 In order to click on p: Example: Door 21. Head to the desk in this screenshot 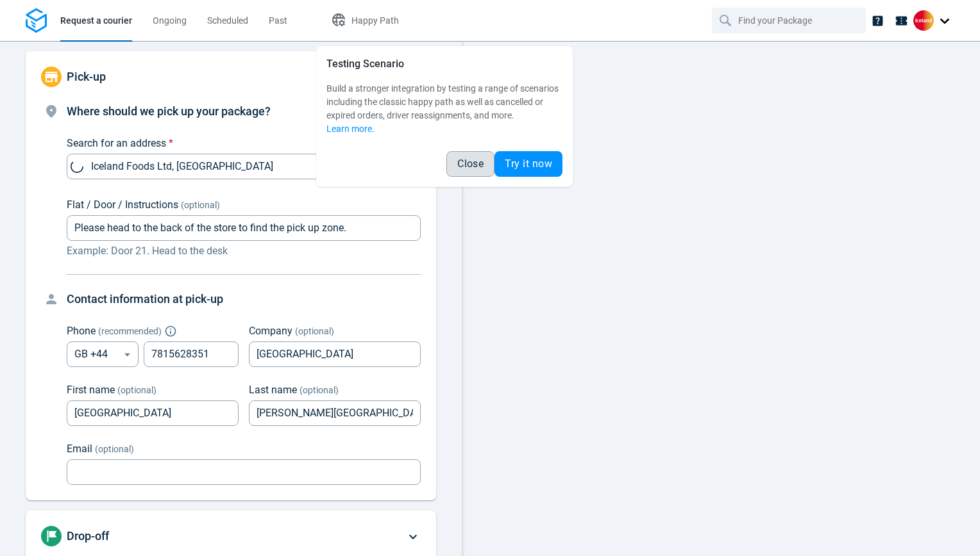, I will do `click(244, 251)`.